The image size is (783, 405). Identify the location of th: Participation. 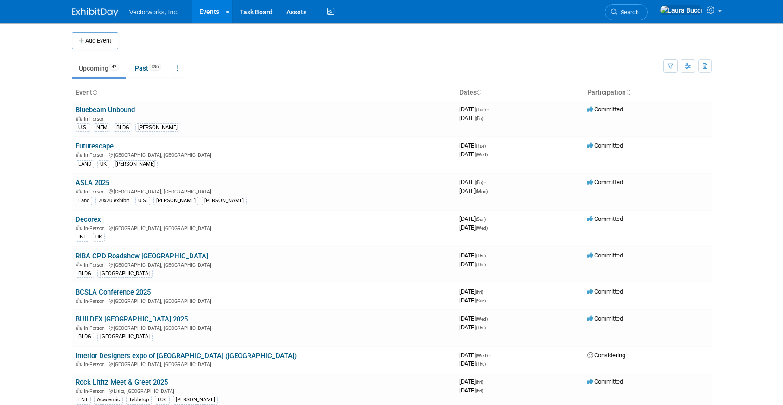
(647, 93).